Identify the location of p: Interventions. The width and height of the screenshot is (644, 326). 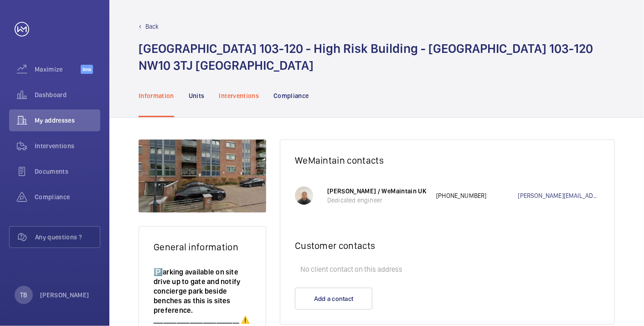
(239, 95).